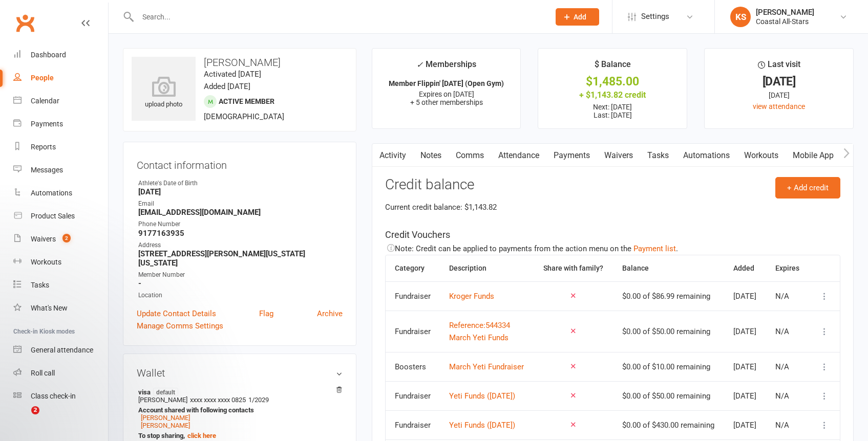  Describe the element at coordinates (40, 285) in the screenshot. I see `div: Tasks` at that location.